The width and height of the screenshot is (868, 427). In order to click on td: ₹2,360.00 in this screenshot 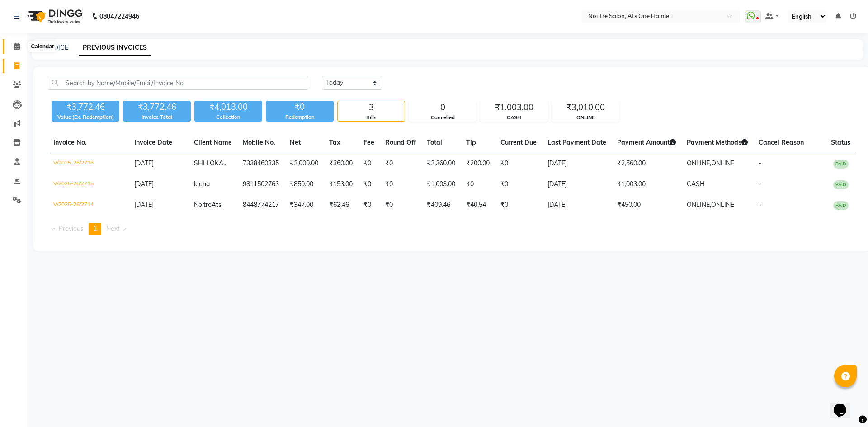, I will do `click(441, 164)`.